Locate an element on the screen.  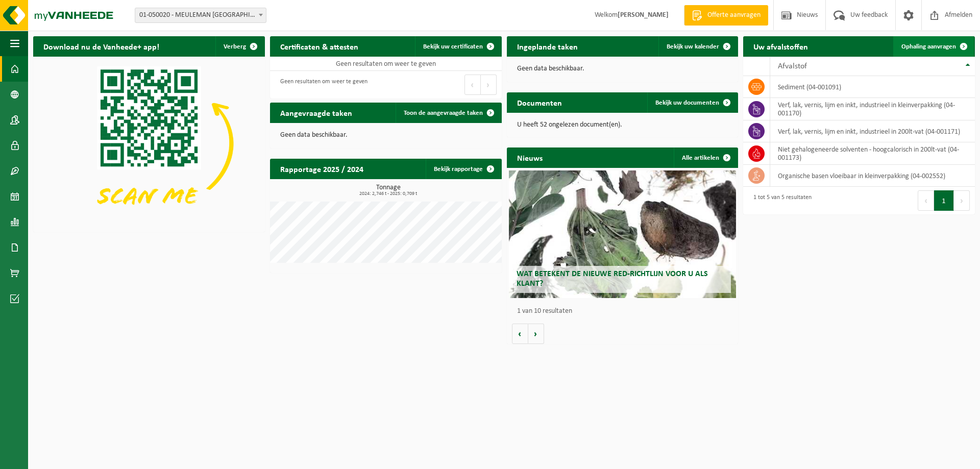
a: Bekijk uw certificaten is located at coordinates (458, 47).